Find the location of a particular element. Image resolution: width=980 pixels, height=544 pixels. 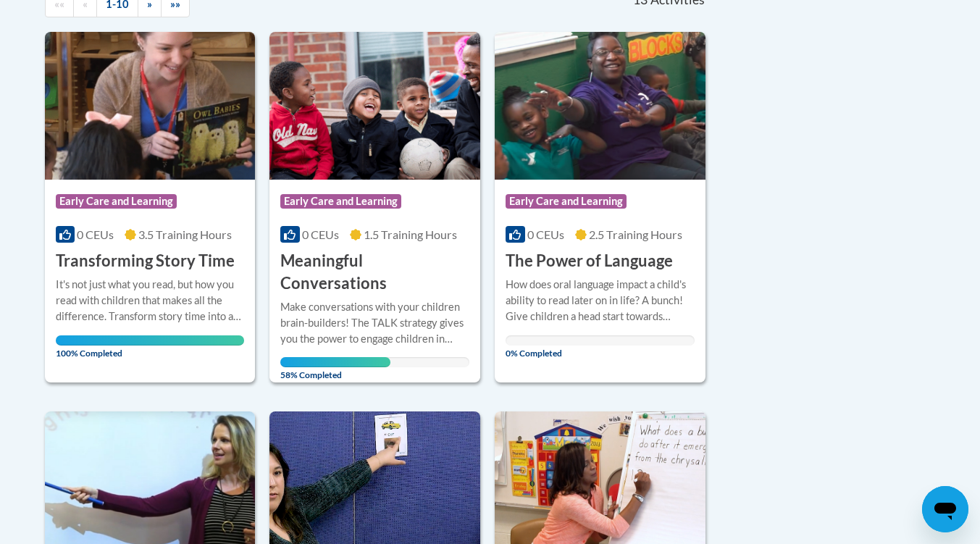

span: 2.5 Training Hours is located at coordinates (635, 234).